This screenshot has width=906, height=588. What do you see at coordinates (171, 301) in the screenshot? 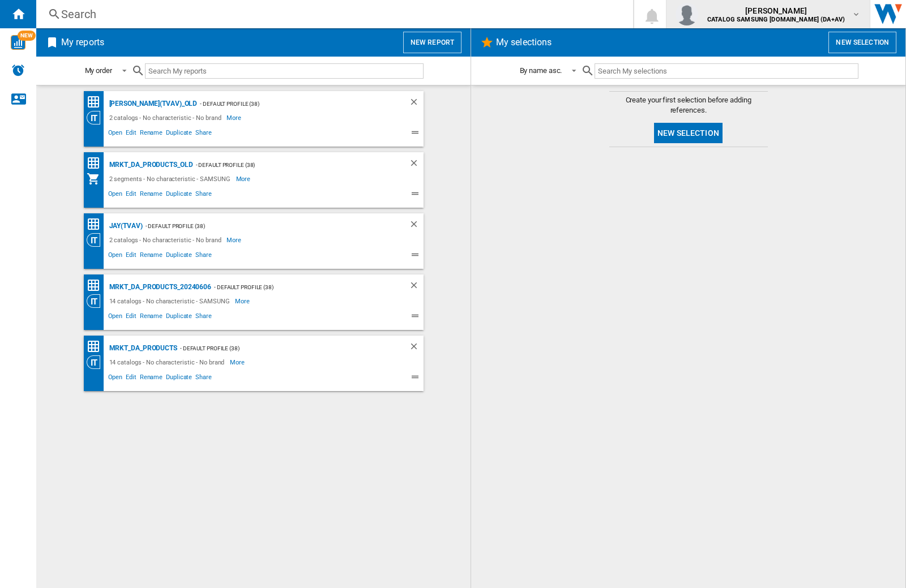
I see `div: 14 catalogs - No characteristic - SAMSUNG` at bounding box center [171, 301].